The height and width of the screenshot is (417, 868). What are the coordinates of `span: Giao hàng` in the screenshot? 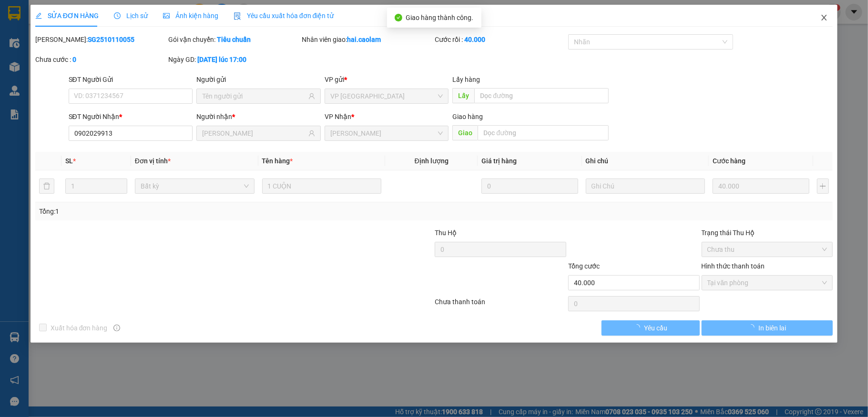 It's located at (468, 117).